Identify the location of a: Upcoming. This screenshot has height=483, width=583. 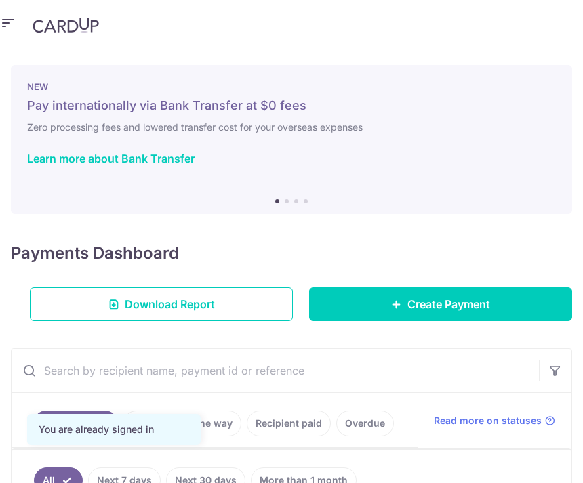
(75, 423).